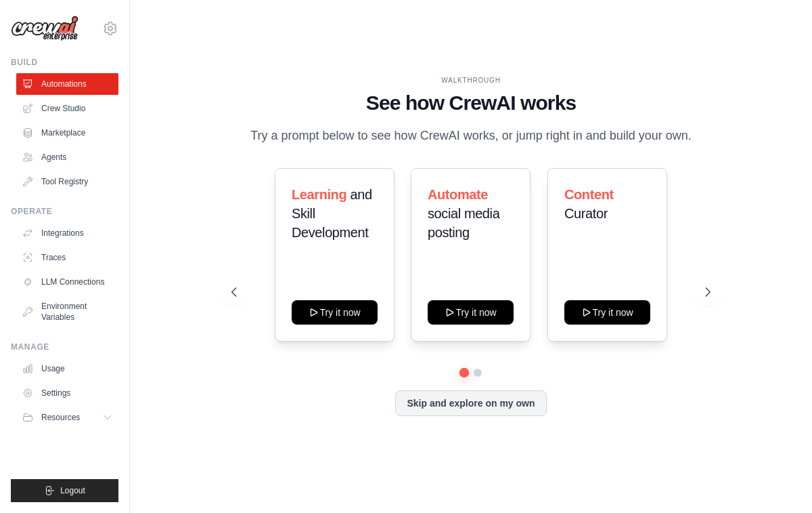 Image resolution: width=812 pixels, height=513 pixels. What do you see at coordinates (470, 403) in the screenshot?
I see `button: Skip and explore on my own` at bounding box center [470, 403].